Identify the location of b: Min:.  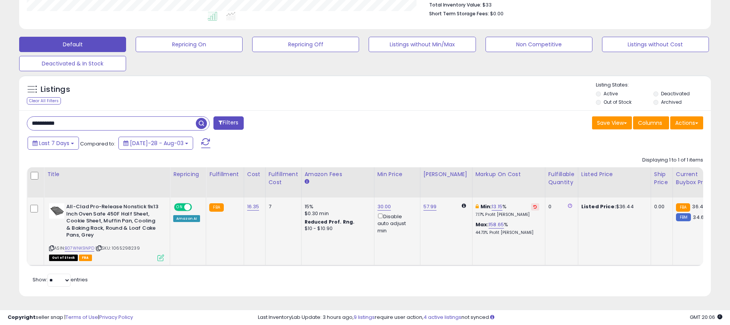
(487, 207).